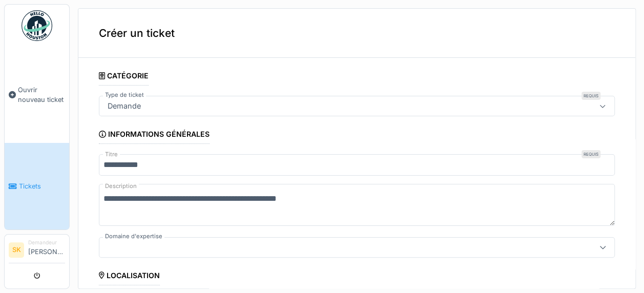 This screenshot has width=644, height=293. Describe the element at coordinates (37, 186) in the screenshot. I see `a: Tickets` at that location.